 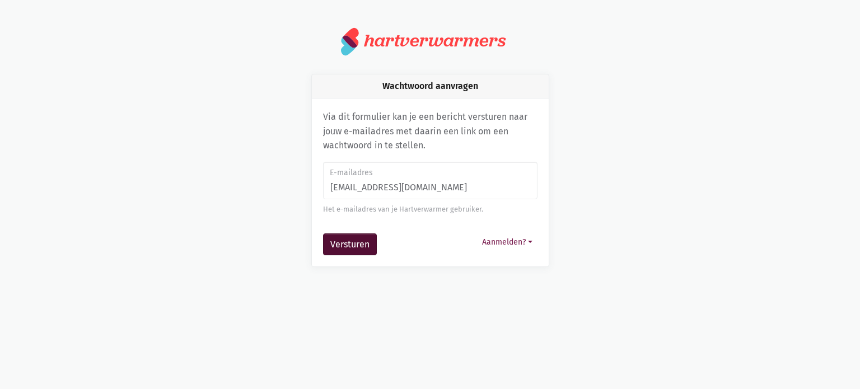 I want to click on label: E-mailadres, so click(x=429, y=173).